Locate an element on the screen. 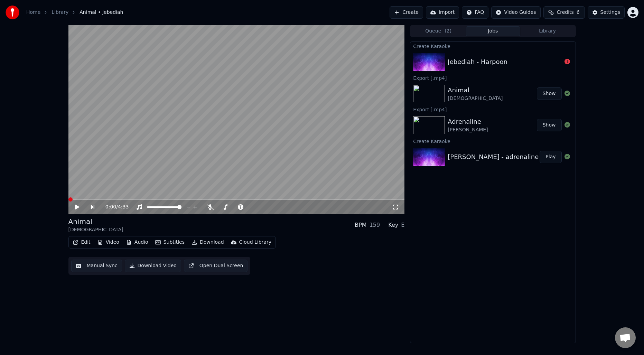 The width and height of the screenshot is (644, 355). button: Play is located at coordinates (550, 157).